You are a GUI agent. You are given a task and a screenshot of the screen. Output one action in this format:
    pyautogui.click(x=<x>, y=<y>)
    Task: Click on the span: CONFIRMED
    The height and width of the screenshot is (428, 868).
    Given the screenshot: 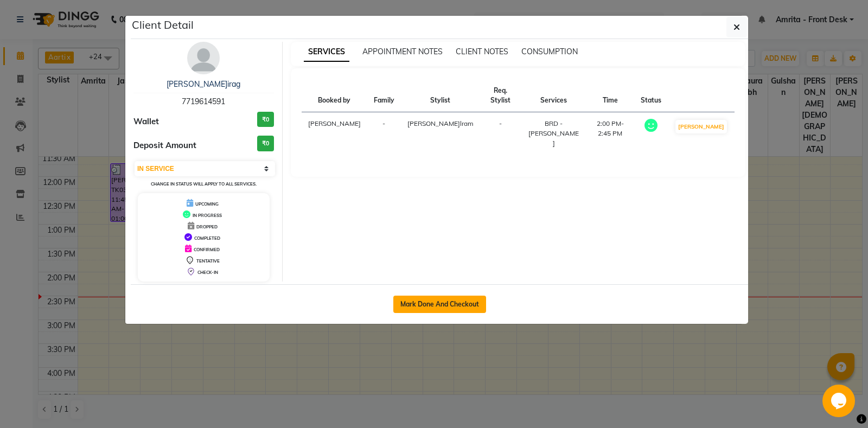 What is the action you would take?
    pyautogui.click(x=206, y=250)
    